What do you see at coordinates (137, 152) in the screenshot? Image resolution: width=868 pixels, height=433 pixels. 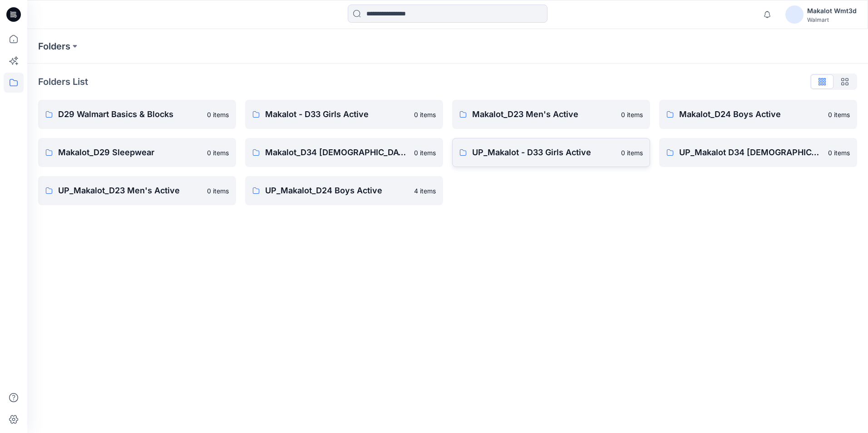 I see `a: Makalot_D29 Sleepwear0 items` at bounding box center [137, 152].